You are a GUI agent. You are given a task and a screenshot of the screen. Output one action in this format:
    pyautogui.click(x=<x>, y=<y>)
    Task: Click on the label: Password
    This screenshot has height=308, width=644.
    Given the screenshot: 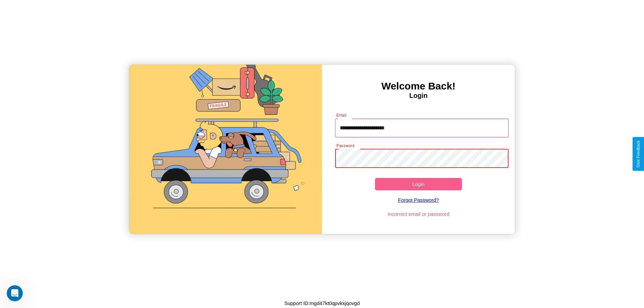 What is the action you would take?
    pyautogui.click(x=345, y=146)
    